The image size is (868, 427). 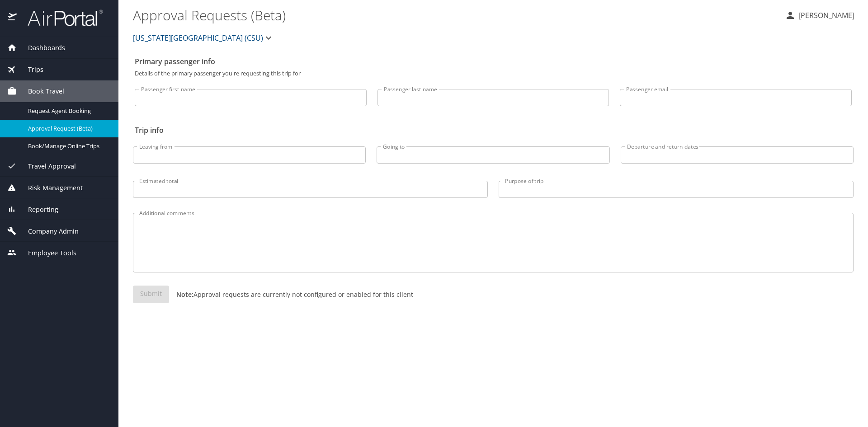 I want to click on img: icon-airportal.png, so click(x=13, y=17).